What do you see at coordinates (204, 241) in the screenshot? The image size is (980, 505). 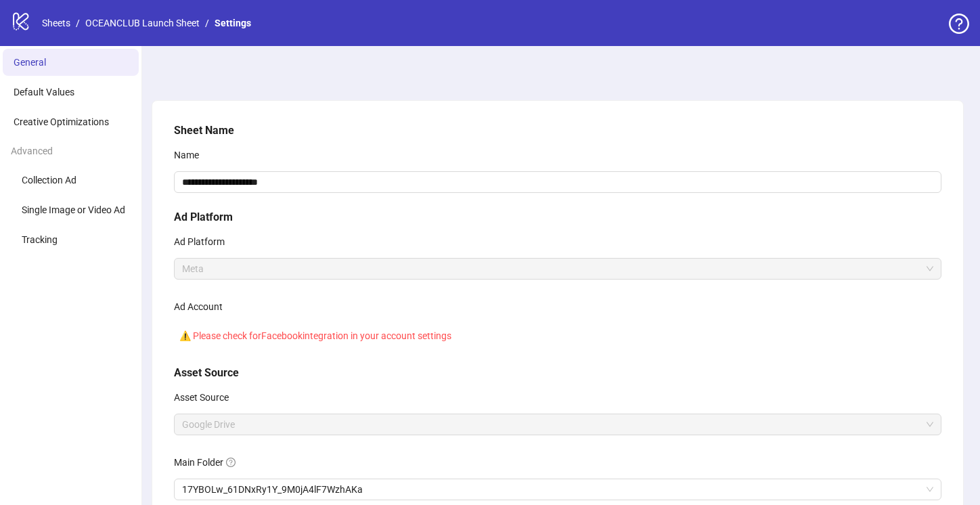 I see `label: Ad Platform` at bounding box center [204, 241].